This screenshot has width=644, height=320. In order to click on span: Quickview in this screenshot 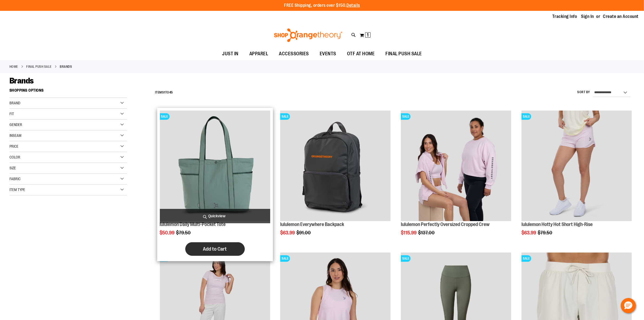, I will do `click(215, 216)`.